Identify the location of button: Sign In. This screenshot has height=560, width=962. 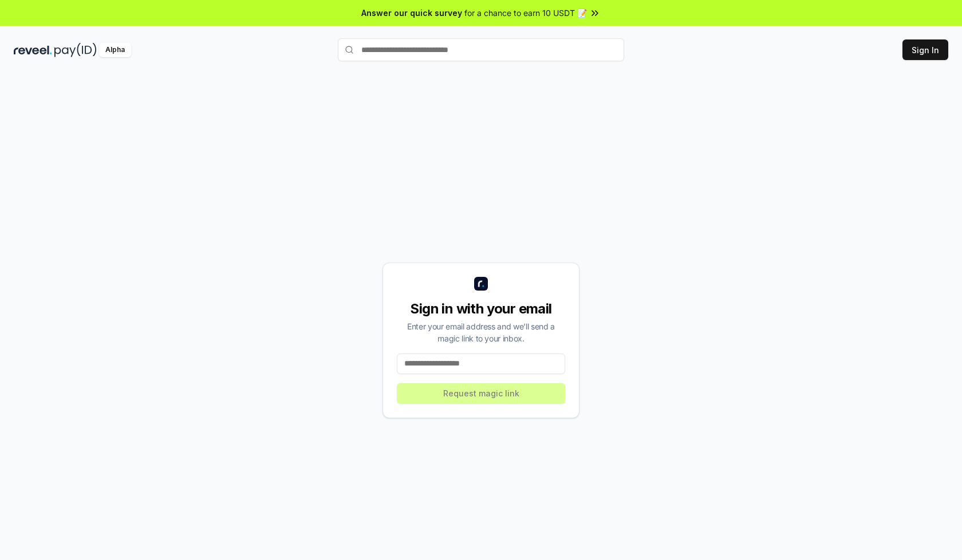
(925, 50).